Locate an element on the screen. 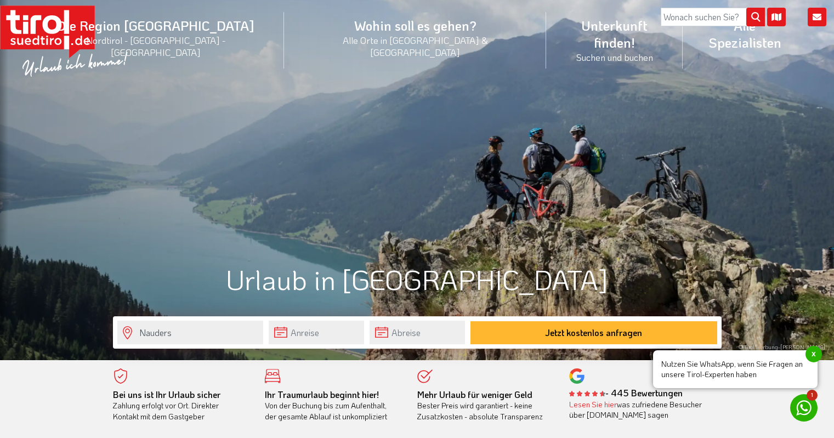 The height and width of the screenshot is (438, 834). small: Suchen und buchen is located at coordinates (614, 57).